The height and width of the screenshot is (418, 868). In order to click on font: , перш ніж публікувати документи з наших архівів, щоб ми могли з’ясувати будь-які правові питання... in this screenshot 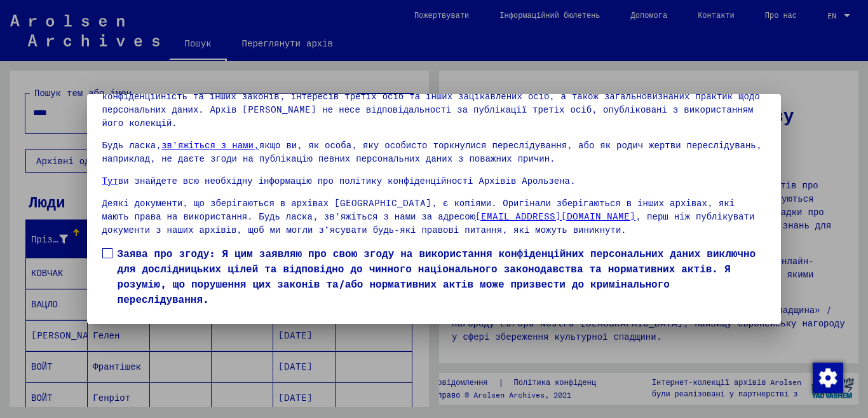, I will do `click(428, 222)`.